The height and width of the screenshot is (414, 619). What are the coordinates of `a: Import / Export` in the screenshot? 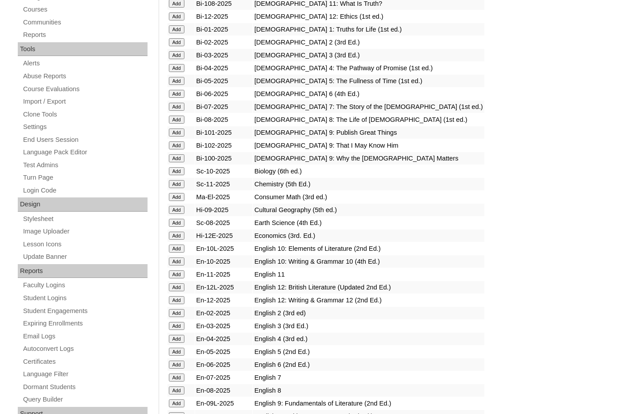 It's located at (85, 101).